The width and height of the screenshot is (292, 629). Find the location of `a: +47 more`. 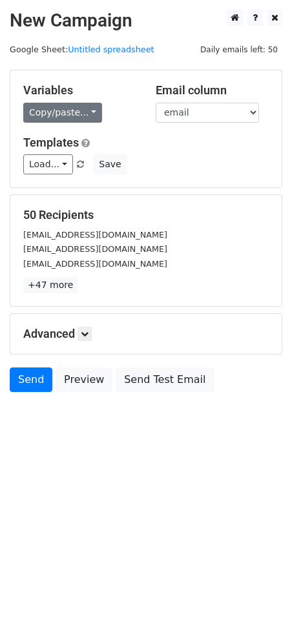

a: +47 more is located at coordinates (50, 285).